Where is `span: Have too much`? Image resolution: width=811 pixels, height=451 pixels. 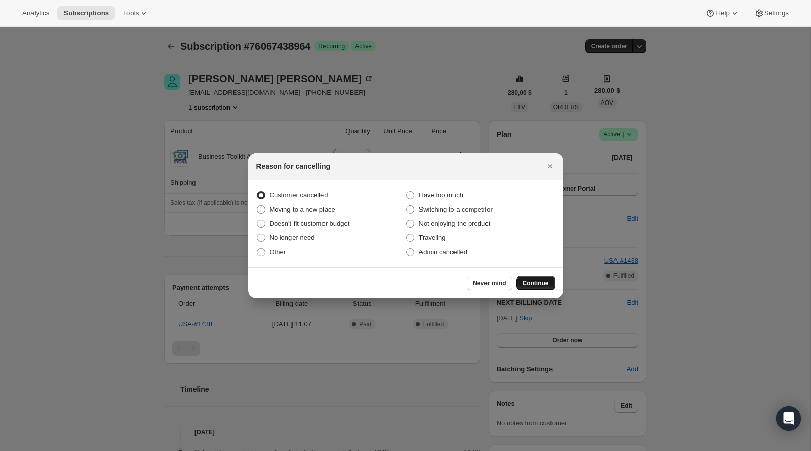
span: Have too much is located at coordinates (441, 195).